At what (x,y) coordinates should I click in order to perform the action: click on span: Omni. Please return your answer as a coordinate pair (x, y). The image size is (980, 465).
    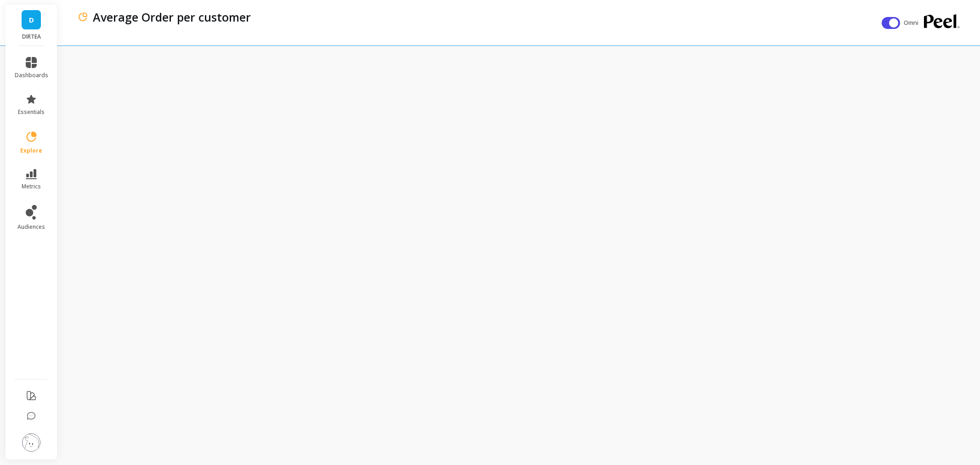
    Looking at the image, I should click on (912, 23).